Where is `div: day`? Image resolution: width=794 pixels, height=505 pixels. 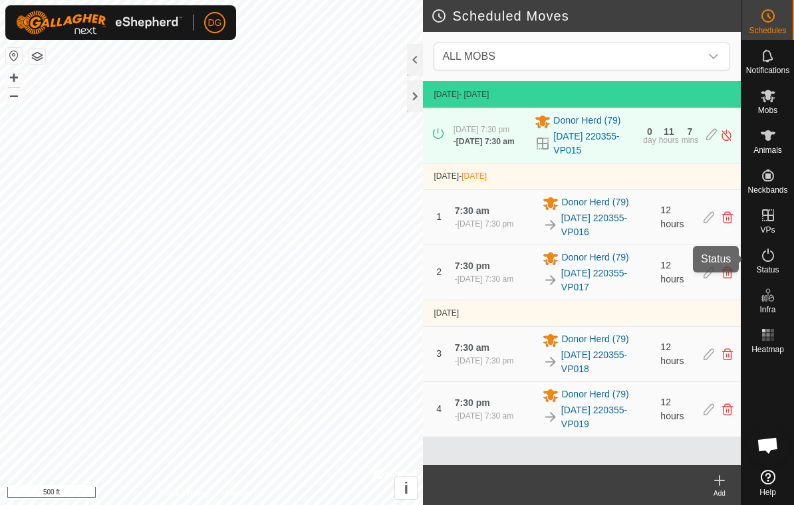 div: day is located at coordinates (649, 140).